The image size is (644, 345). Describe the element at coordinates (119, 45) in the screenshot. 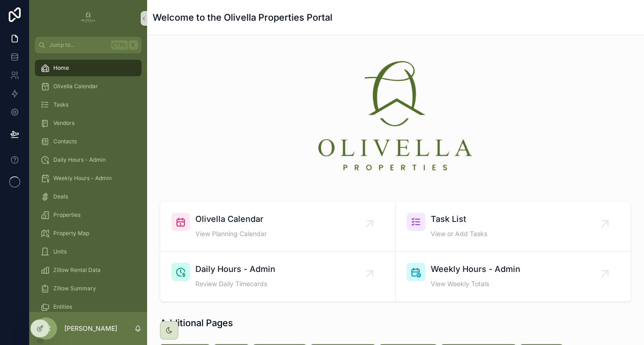

I see `span: Ctrl` at that location.